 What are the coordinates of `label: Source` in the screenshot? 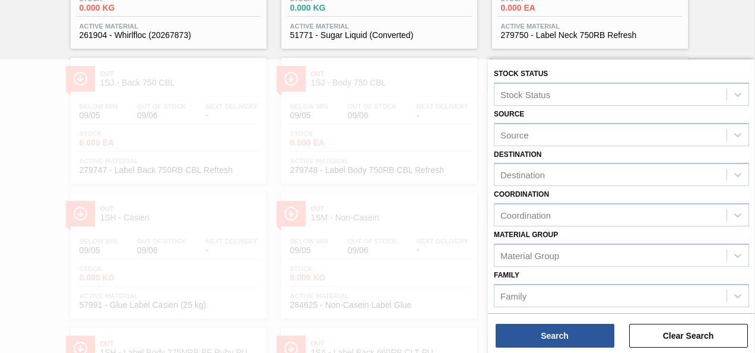 It's located at (509, 114).